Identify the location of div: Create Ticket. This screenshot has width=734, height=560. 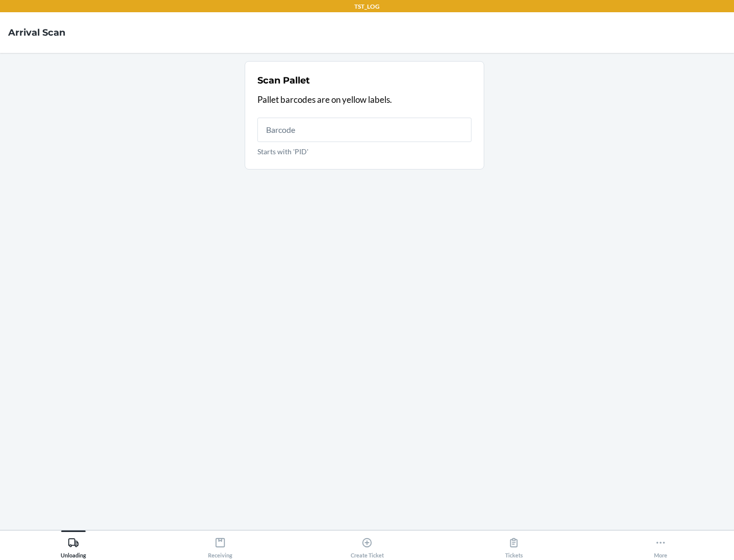
(367, 546).